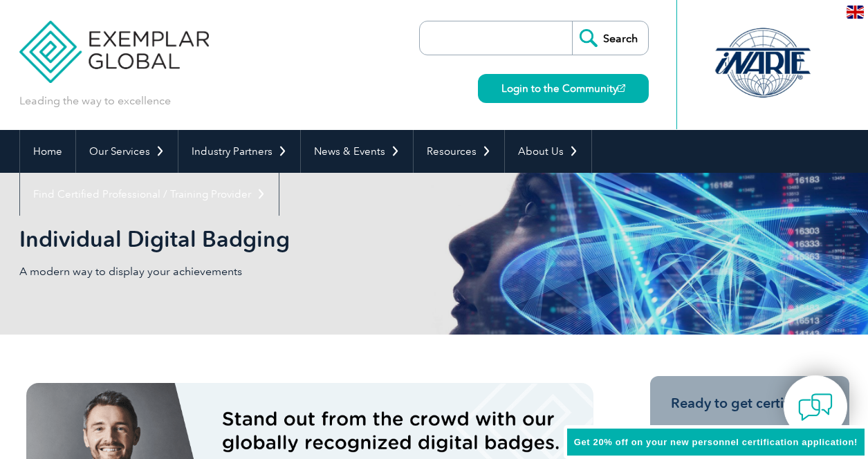 This screenshot has height=459, width=868. What do you see at coordinates (749, 403) in the screenshot?
I see `h3: Ready to get certified?` at bounding box center [749, 403].